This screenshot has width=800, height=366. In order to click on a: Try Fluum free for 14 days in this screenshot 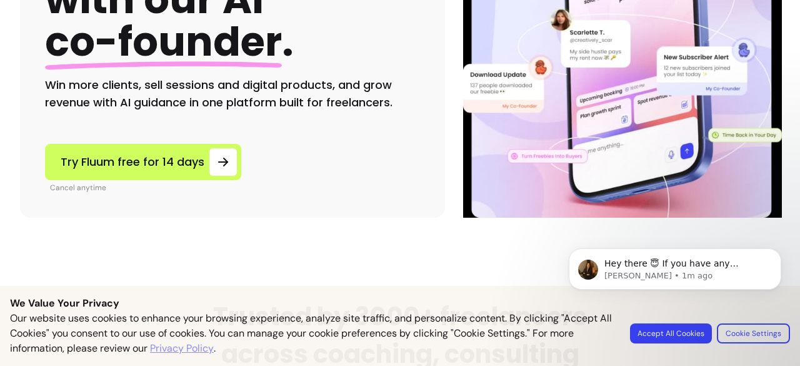, I will do `click(143, 162)`.